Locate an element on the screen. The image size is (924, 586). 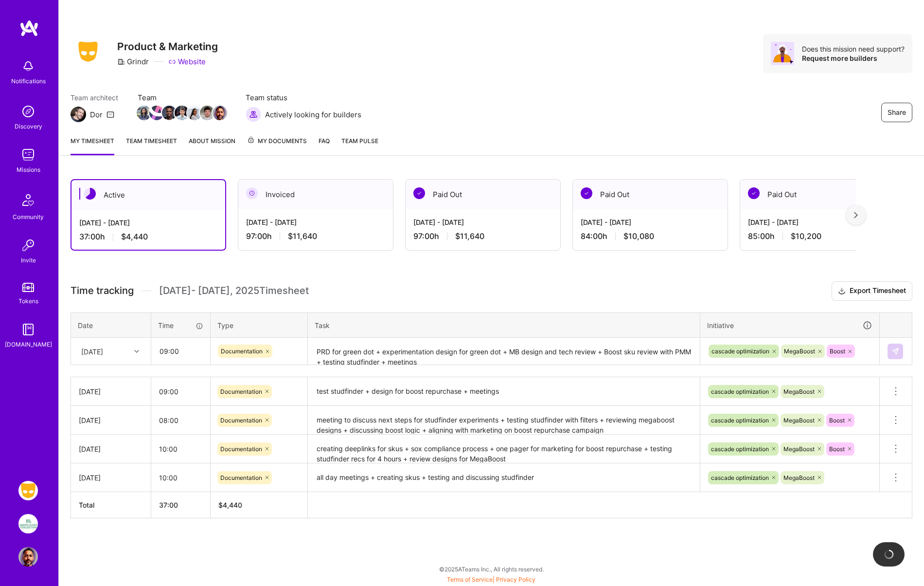
a: About Mission is located at coordinates (212, 146).